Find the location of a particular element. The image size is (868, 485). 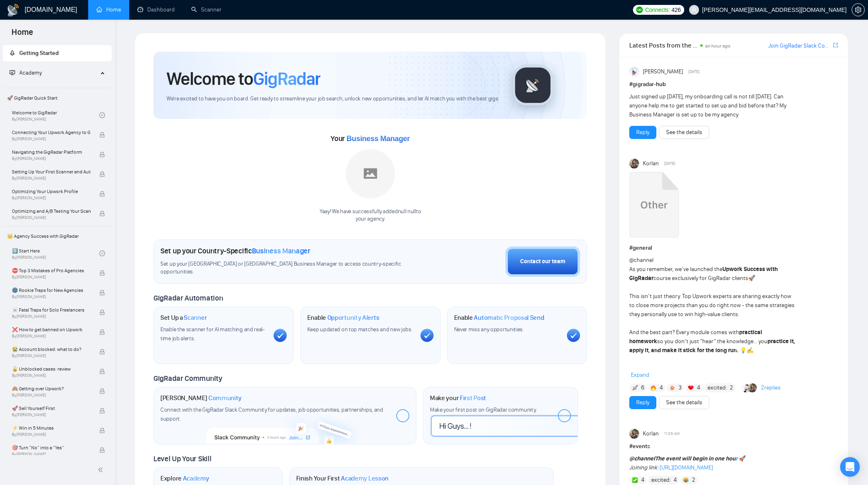

div: Open Intercom Messenger is located at coordinates (850, 467).